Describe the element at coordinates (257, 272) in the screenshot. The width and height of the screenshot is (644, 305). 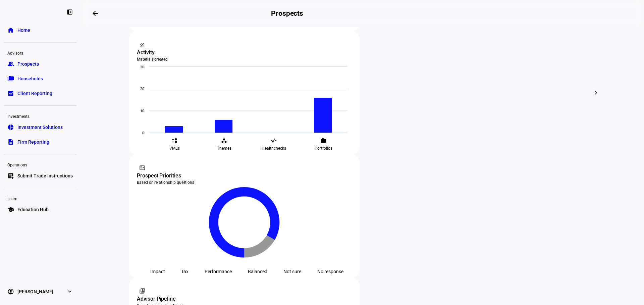
I see `div: Balanced` at that location.